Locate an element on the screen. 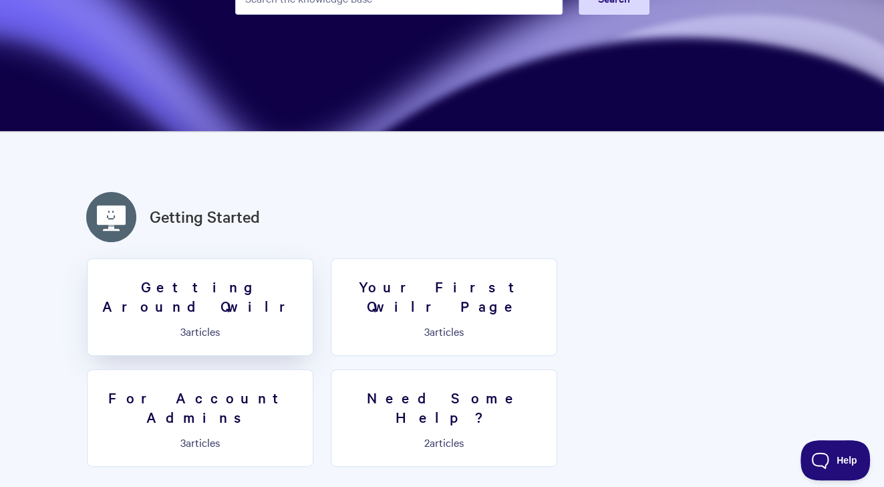 The image size is (884, 487). h3: Need Some Help? is located at coordinates (444, 406).